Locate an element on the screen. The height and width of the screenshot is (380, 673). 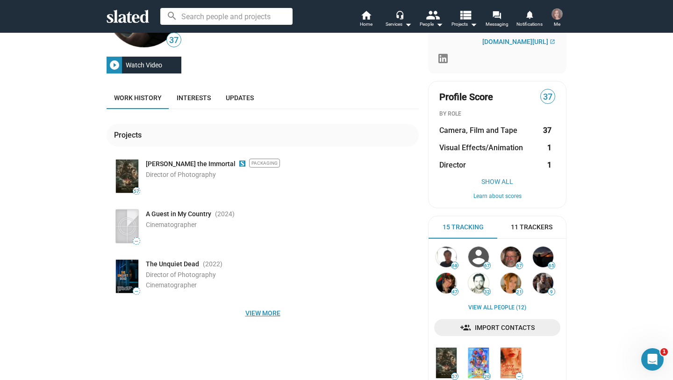
span: Visual Effects/Animation is located at coordinates (481, 147).